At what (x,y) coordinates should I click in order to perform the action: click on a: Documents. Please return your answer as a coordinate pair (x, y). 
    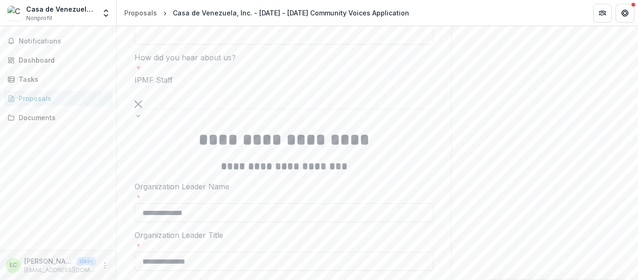
    Looking at the image, I should click on (58, 117).